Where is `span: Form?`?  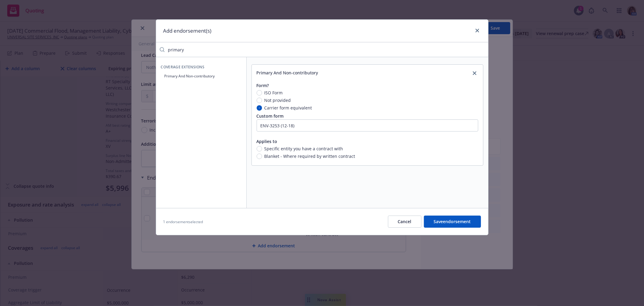 span: Form? is located at coordinates (262, 86).